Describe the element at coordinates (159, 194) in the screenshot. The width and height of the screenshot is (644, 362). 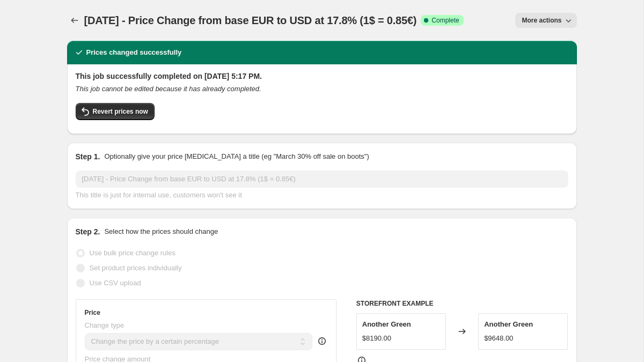
I see `span: This title is just for internal use, customers won't see it` at that location.